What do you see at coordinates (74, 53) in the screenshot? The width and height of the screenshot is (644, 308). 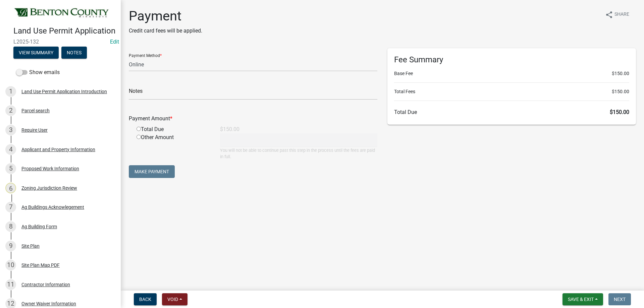 I see `wm-modal-confirm: Notes` at bounding box center [74, 53].